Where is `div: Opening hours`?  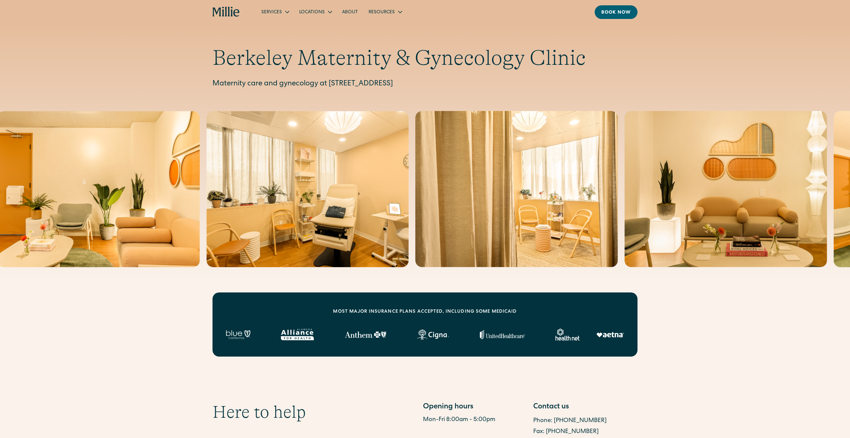 div: Opening hours is located at coordinates (475, 407).